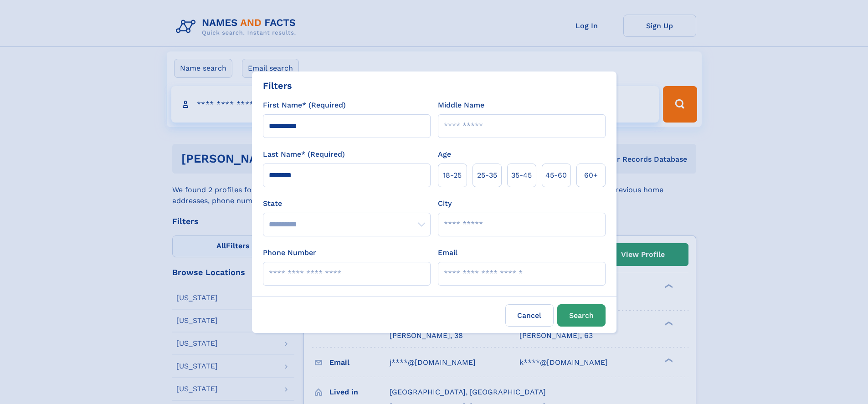  What do you see at coordinates (304, 105) in the screenshot?
I see `label: First Name* (Required)` at bounding box center [304, 105].